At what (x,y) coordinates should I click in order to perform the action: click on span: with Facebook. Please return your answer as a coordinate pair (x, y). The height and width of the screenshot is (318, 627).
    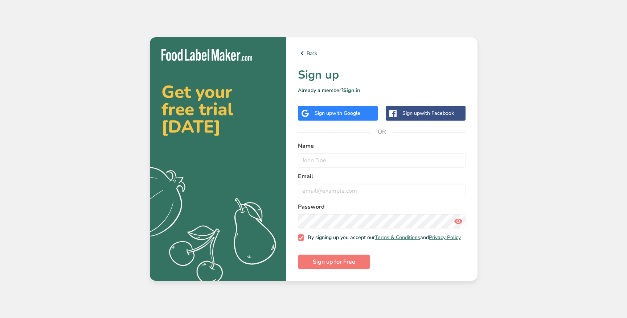
    Looking at the image, I should click on (437, 113).